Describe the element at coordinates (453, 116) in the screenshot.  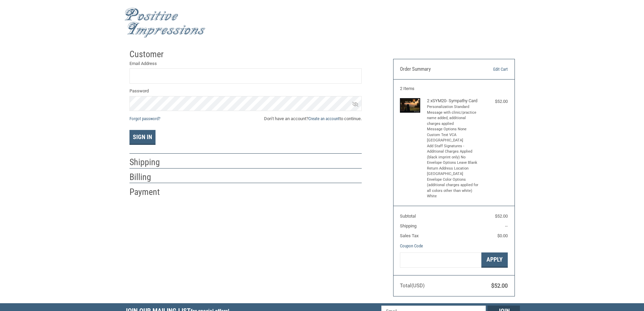
I see `li: Personalization Standard Message with clinic/practice name added, additional charges applied` at that location.